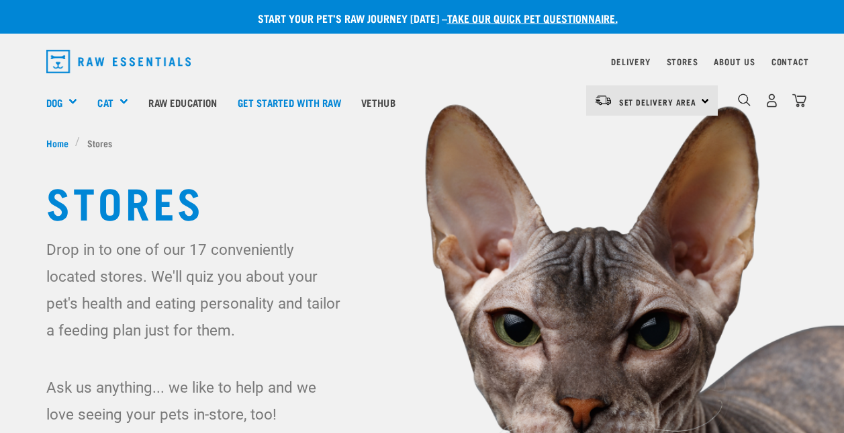 The height and width of the screenshot is (433, 844). What do you see at coordinates (422, 201) in the screenshot?
I see `h1: Stores` at bounding box center [422, 201].